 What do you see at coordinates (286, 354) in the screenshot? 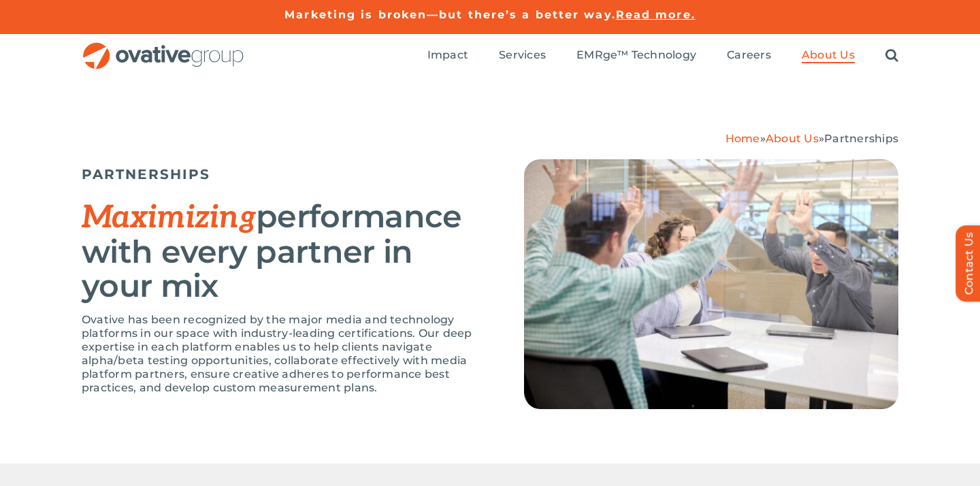
I see `p: Ovative has been recognized by the major media and technology platforms in our space with industr...` at bounding box center [286, 354].